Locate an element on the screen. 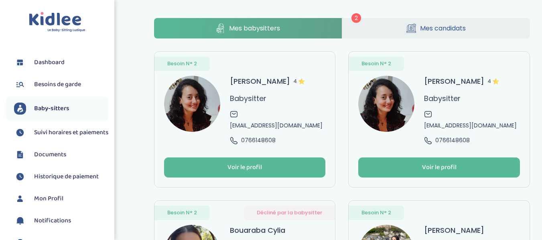 The width and height of the screenshot is (542, 240). h3: Bouaraba Cylia is located at coordinates (257, 230).